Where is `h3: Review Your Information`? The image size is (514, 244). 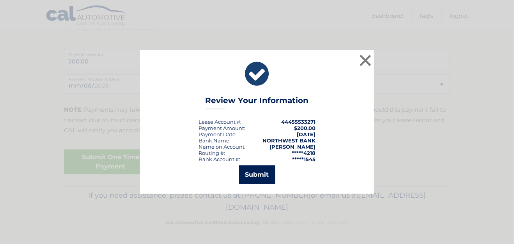
h3: Review Your Information is located at coordinates (257, 103).